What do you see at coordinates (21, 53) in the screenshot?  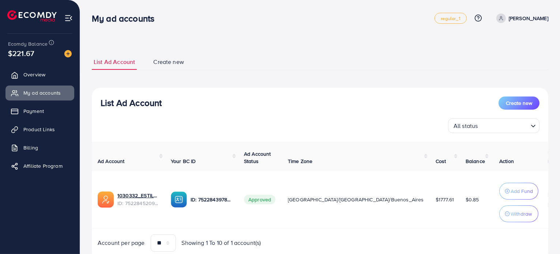 I see `span: $221.67` at bounding box center [21, 53].